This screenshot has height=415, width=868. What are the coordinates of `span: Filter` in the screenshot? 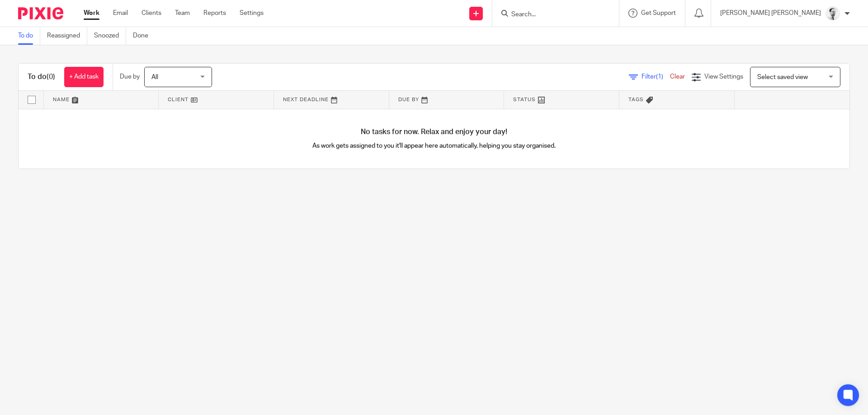 It's located at (655, 77).